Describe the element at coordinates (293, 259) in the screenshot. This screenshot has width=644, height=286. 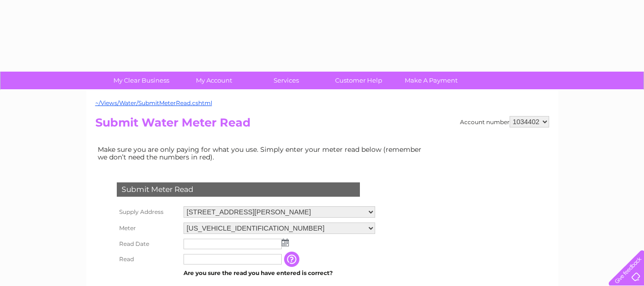
I see `input: Information` at that location.